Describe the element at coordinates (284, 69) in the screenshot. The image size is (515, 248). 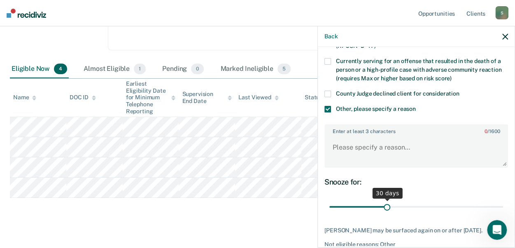
I see `span: 5` at that location.